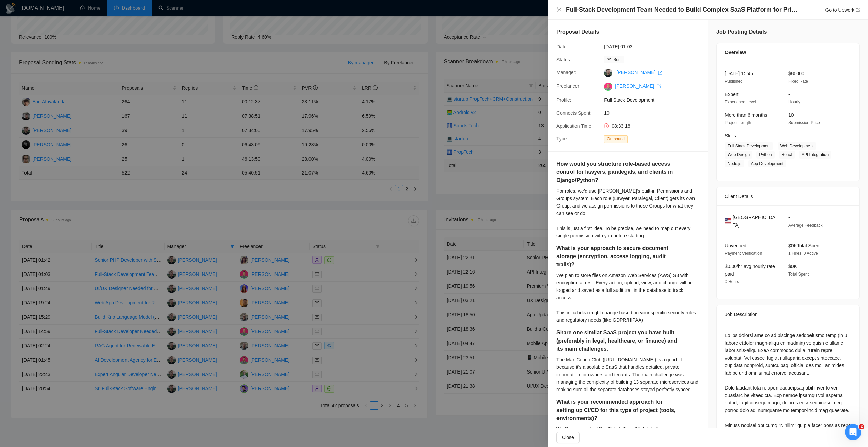 This screenshot has width=868, height=447. What do you see at coordinates (862, 427) in the screenshot?
I see `span: 2` at bounding box center [862, 427].